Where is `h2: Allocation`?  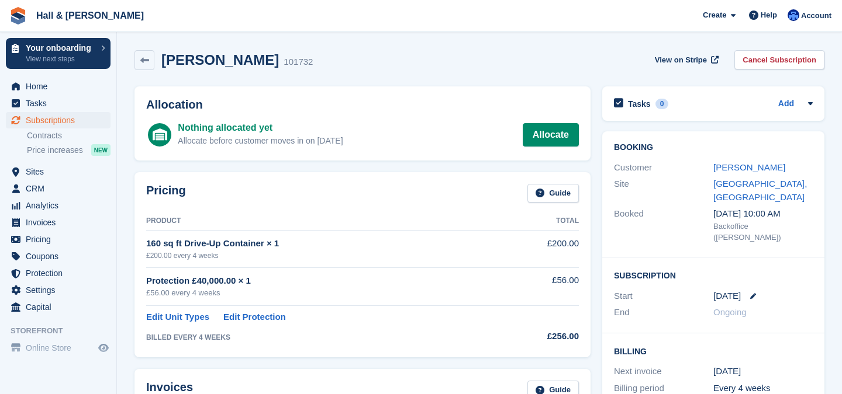 h2: Allocation is located at coordinates (362, 105).